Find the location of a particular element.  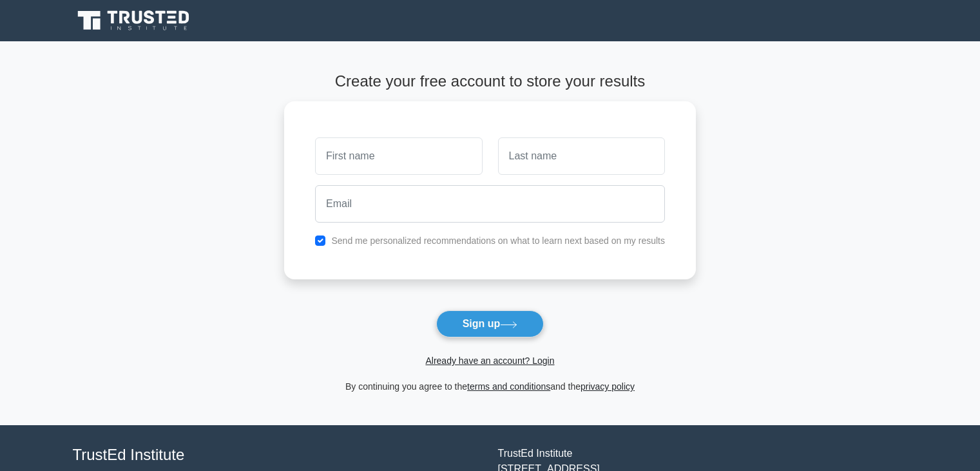

input: Email is located at coordinates (490, 204).